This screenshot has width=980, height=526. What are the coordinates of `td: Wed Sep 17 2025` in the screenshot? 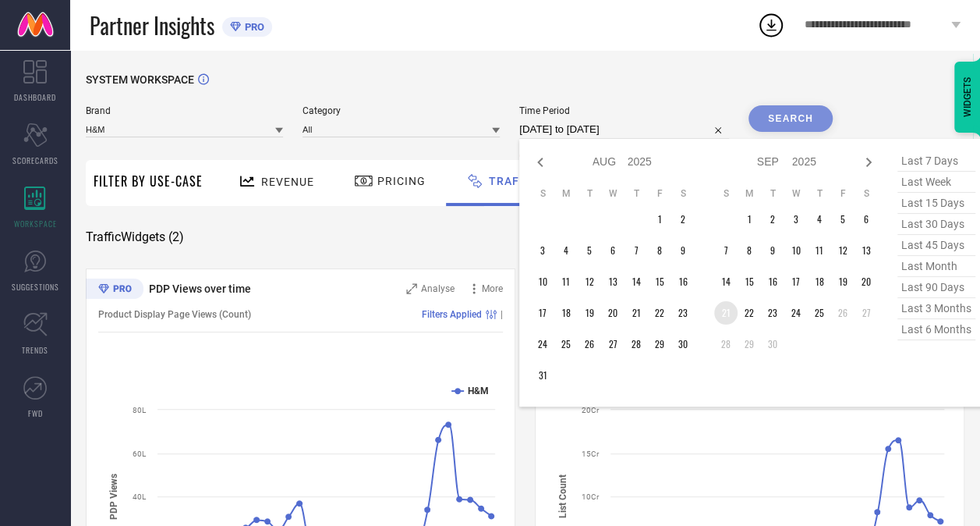 It's located at (796, 282).